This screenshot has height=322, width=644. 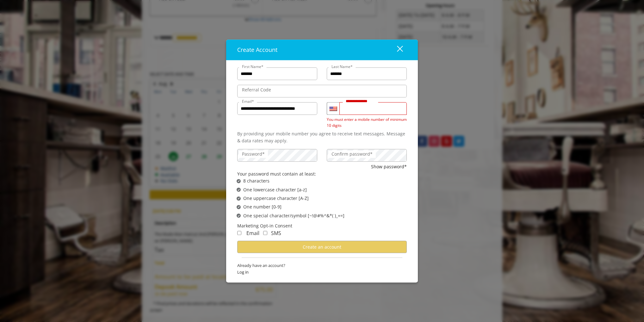 What do you see at coordinates (277, 74) in the screenshot?
I see `input: FirstName` at bounding box center [277, 74].